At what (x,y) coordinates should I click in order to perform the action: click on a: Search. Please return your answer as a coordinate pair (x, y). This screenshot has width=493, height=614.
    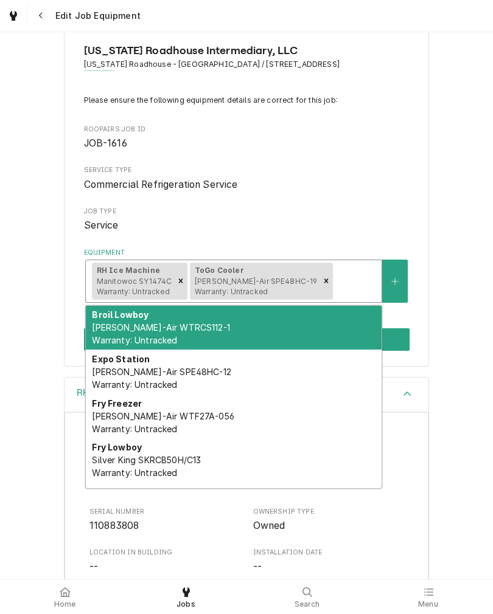
    Looking at the image, I should click on (306, 597).